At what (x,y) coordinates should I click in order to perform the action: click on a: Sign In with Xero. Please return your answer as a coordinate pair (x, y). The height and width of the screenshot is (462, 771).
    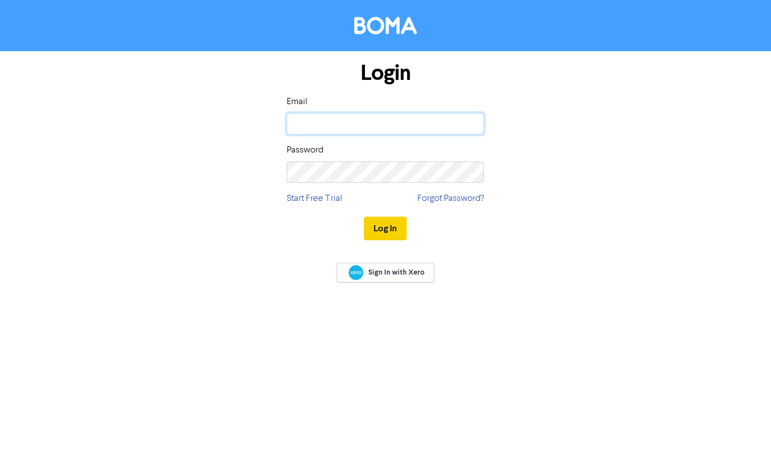
    Looking at the image, I should click on (385, 273).